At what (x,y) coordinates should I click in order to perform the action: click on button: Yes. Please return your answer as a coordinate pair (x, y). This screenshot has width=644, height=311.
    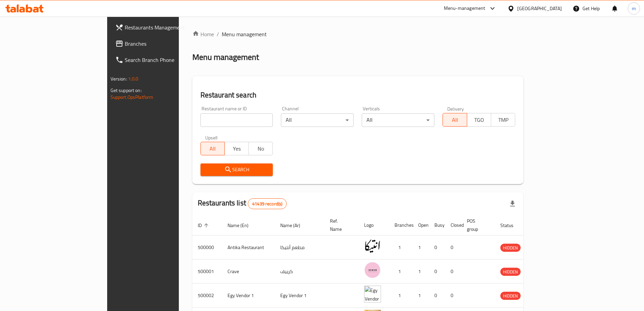
    Looking at the image, I should click on (237, 148).